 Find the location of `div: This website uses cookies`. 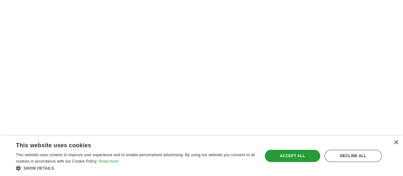

div: This website uses cookies is located at coordinates (128, 144).